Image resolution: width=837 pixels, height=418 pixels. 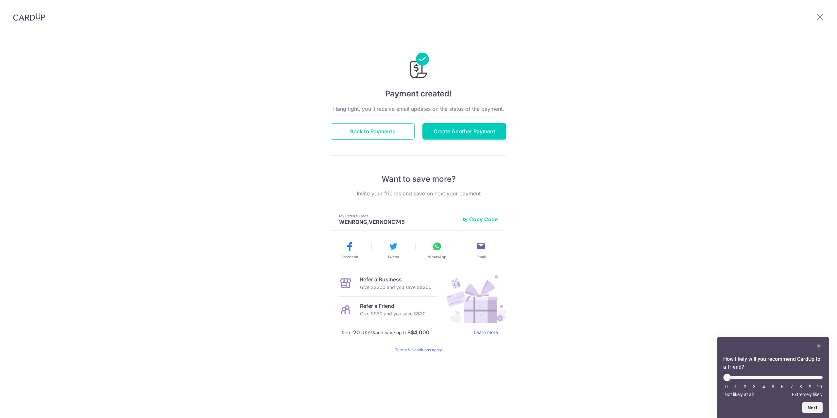 What do you see at coordinates (755, 387) in the screenshot?
I see `li: 3` at bounding box center [755, 387].